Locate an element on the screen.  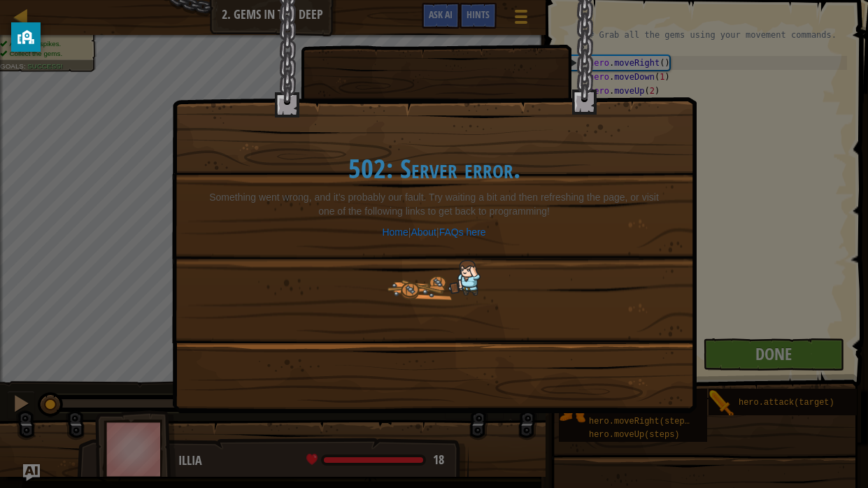
button: privacy banner is located at coordinates (26, 37).